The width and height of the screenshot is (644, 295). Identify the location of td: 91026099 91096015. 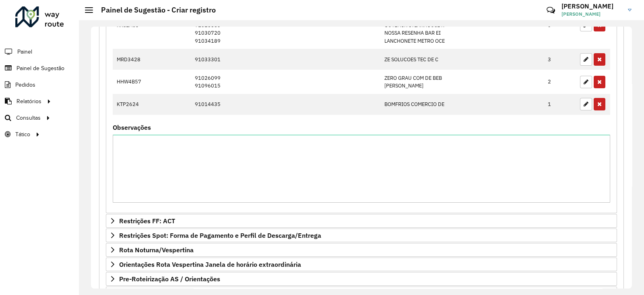
(285, 82).